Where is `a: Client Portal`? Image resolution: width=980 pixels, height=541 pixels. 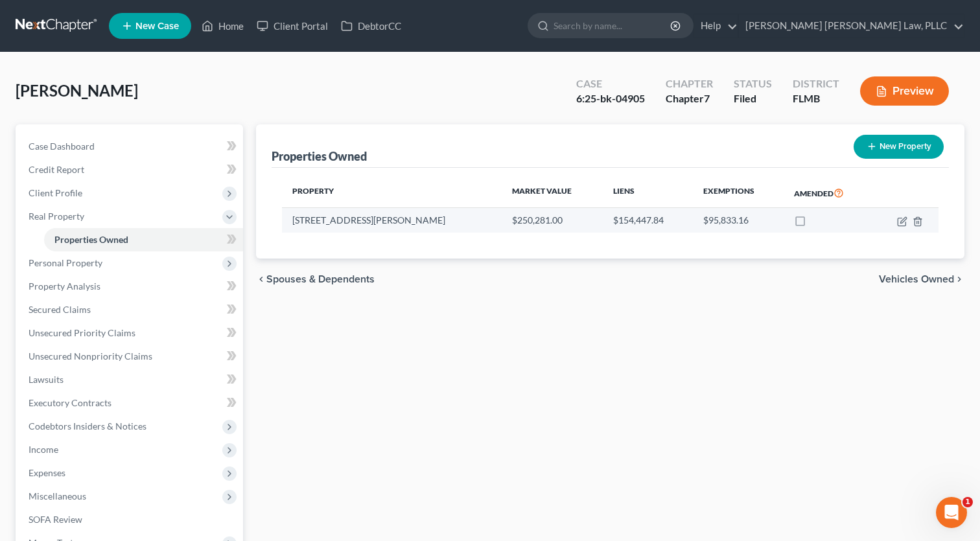 a: Client Portal is located at coordinates (292, 26).